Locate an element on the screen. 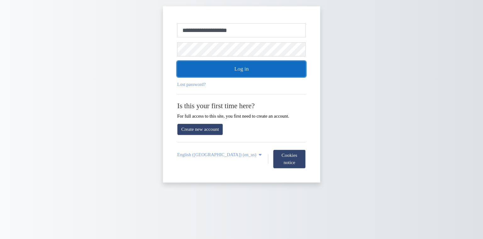  a: English (United States) ‎(en_us)‎ is located at coordinates (220, 155).